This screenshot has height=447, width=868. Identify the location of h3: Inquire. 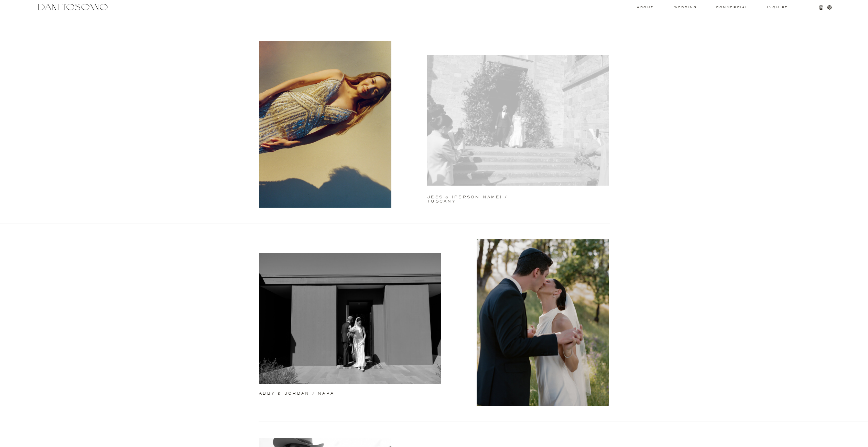
(778, 8).